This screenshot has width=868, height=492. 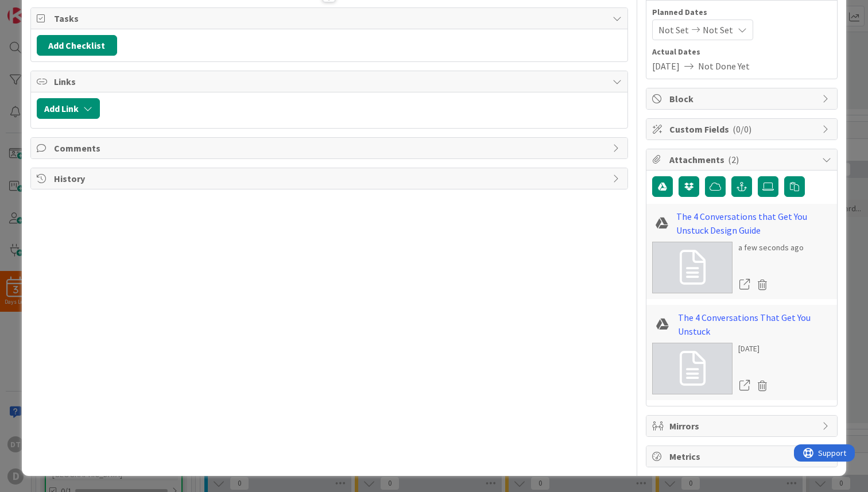 What do you see at coordinates (330, 82) in the screenshot?
I see `span: Links` at bounding box center [330, 82].